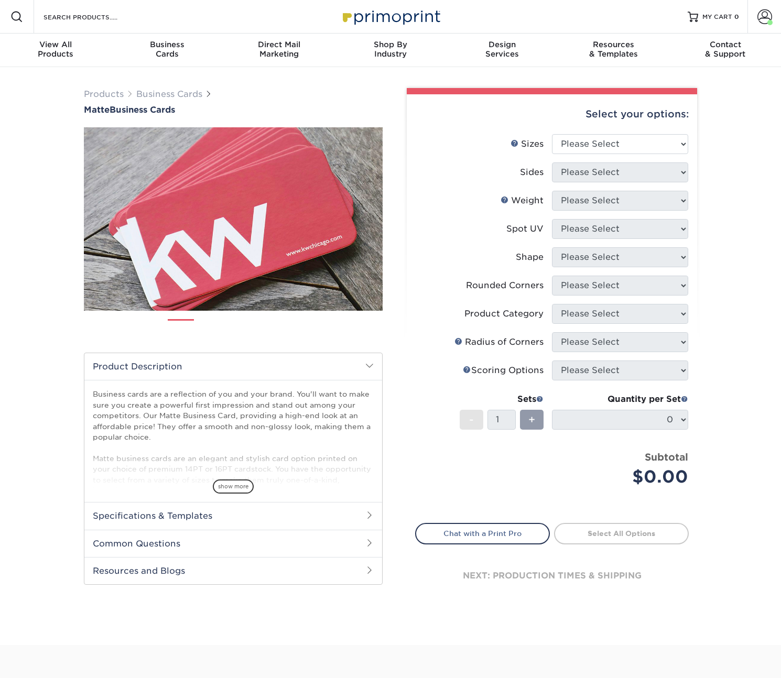 This screenshot has height=678, width=781. What do you see at coordinates (501, 50) in the screenshot?
I see `a: DesignServices` at bounding box center [501, 50].